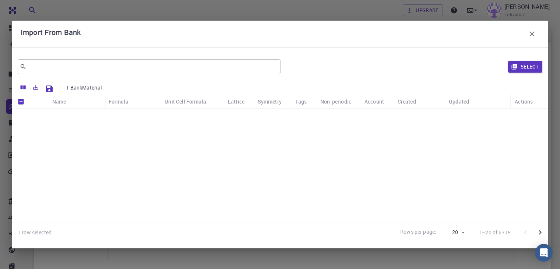 This screenshot has width=560, height=269. Describe the element at coordinates (540, 232) in the screenshot. I see `button: Go to next page` at that location.